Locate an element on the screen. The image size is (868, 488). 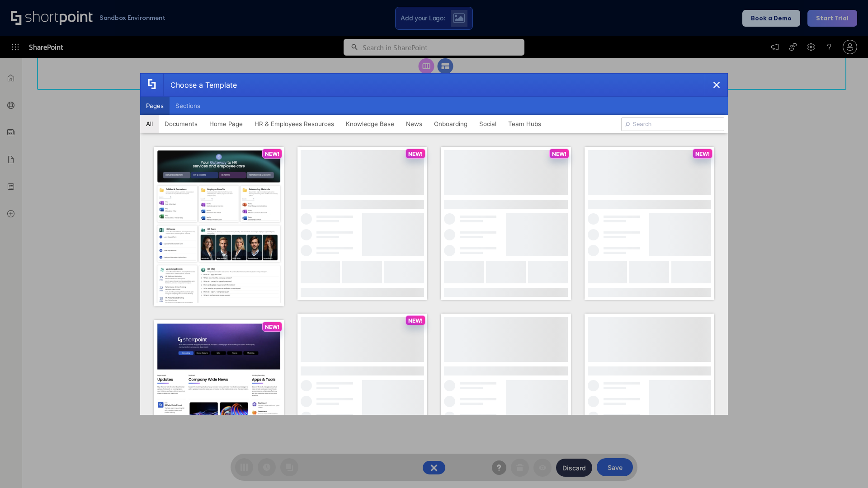
button: Home Page is located at coordinates (226, 124).